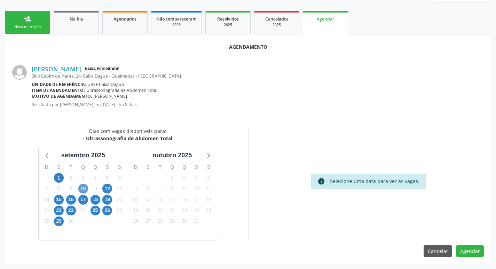 The height and width of the screenshot is (269, 496). What do you see at coordinates (122, 90) in the screenshot?
I see `span: Ultrassonografia de Abdomen Total` at bounding box center [122, 90].